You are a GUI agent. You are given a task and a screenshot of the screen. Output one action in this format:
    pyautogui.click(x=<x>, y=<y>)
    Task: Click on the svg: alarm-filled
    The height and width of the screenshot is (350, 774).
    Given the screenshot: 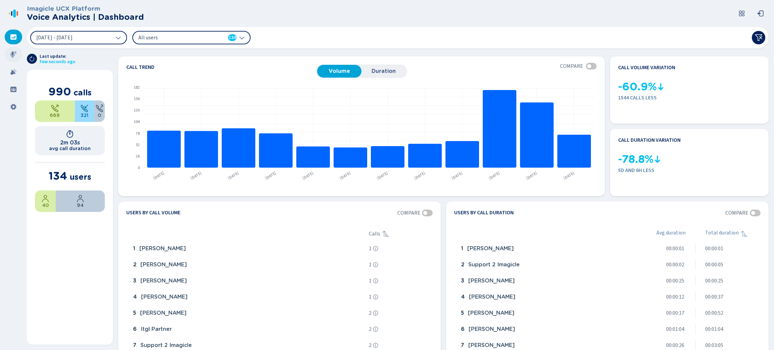 What is the action you would take?
    pyautogui.click(x=13, y=72)
    